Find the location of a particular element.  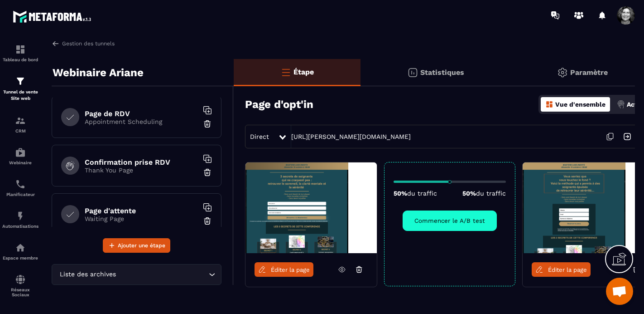

img: actions.d6e523a2.png is located at coordinates (622, 104).